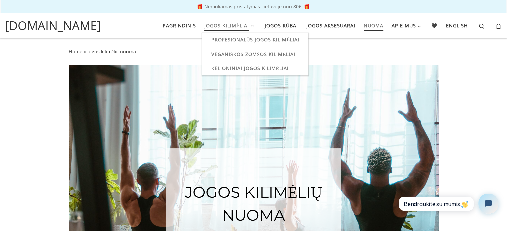 This screenshot has height=231, width=507. What do you see at coordinates (373, 26) in the screenshot?
I see `a: Nuoma` at bounding box center [373, 26].